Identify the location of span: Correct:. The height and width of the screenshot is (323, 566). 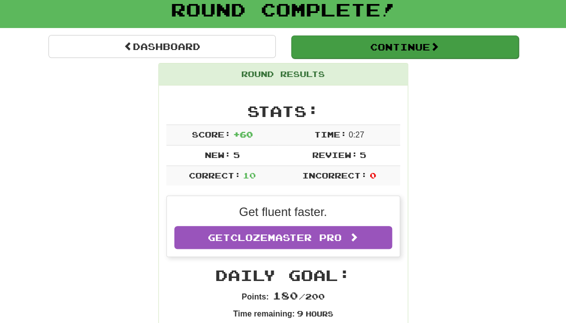
(214, 175).